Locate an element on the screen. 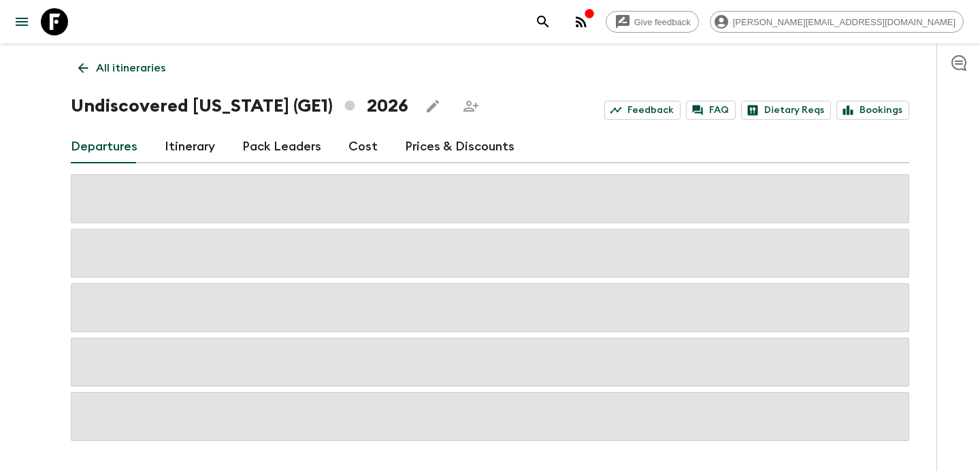 The image size is (980, 471). a: Departures is located at coordinates (104, 147).